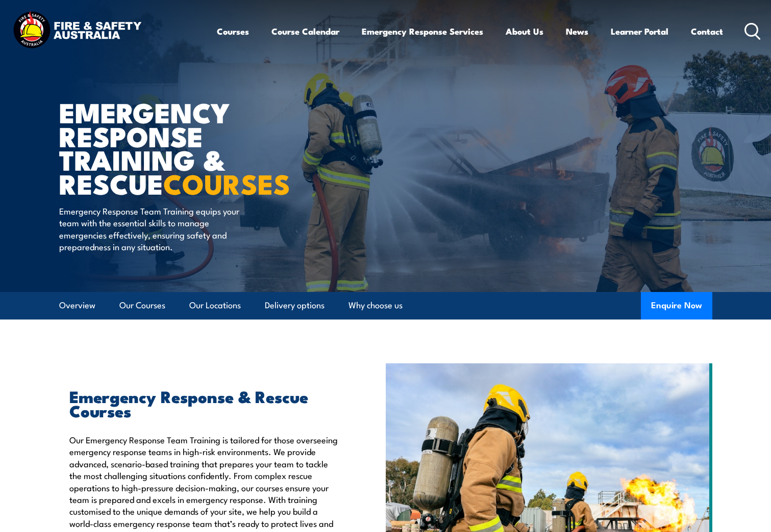 The height and width of the screenshot is (532, 771). I want to click on h2: Emergency Response & Rescue Courses, so click(204, 403).